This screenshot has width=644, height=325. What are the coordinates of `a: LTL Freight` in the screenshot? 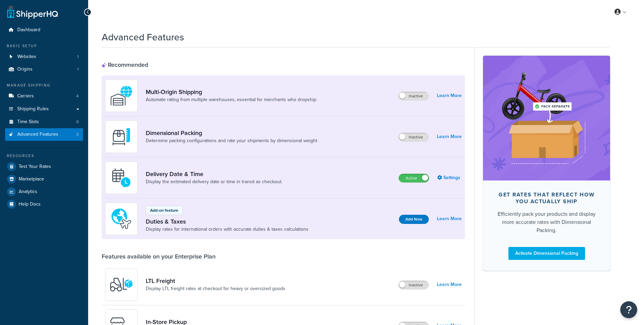 It's located at (215, 281).